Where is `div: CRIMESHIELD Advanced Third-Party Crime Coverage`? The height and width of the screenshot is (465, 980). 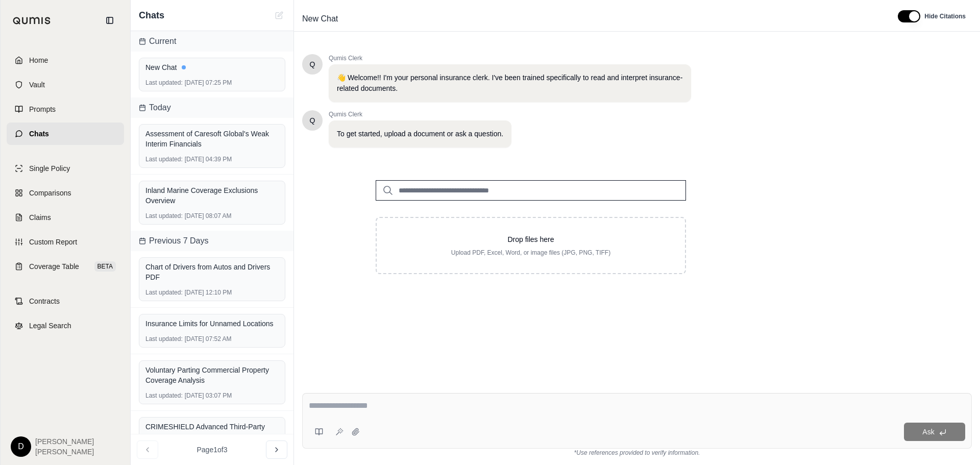 div: CRIMESHIELD Advanced Third-Party Crime Coverage is located at coordinates (212, 432).